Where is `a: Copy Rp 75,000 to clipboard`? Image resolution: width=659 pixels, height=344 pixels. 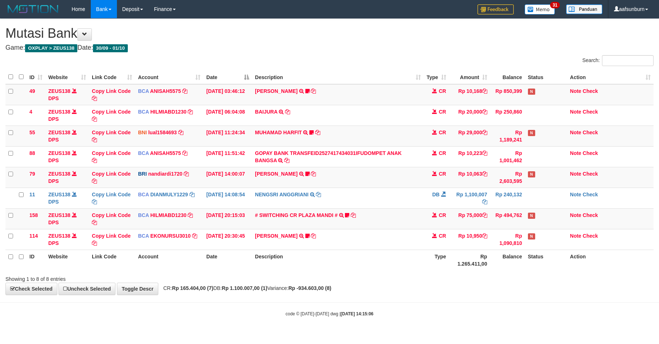 a: Copy Rp 75,000 to clipboard is located at coordinates (484, 215).